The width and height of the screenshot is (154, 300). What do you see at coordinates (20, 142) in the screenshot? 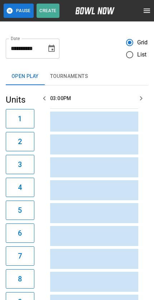
I see `button: 2` at bounding box center [20, 142].